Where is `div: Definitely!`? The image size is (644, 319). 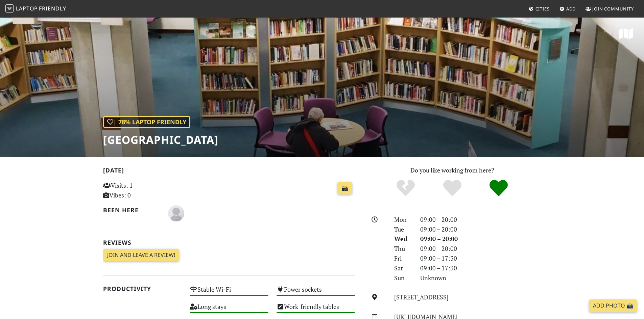 div: Definitely! is located at coordinates (498, 188).